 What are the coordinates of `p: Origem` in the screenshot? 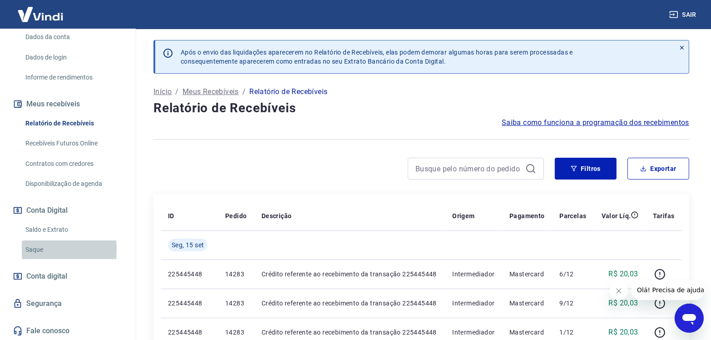 It's located at (463, 216).